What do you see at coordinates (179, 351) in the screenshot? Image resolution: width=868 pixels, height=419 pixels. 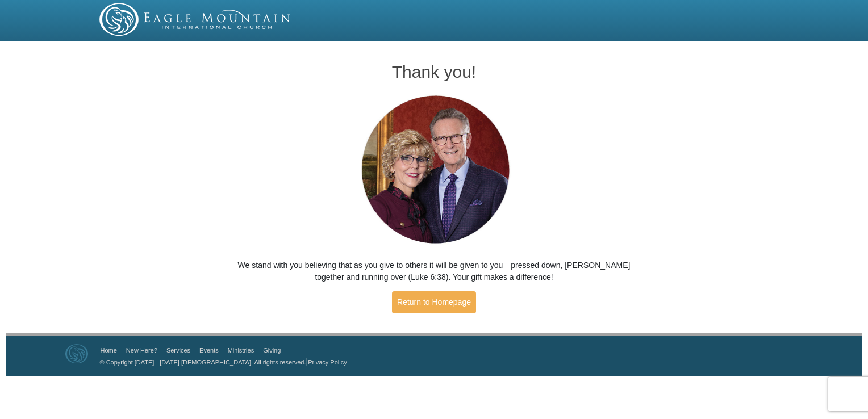 I see `a: Services` at bounding box center [179, 351].